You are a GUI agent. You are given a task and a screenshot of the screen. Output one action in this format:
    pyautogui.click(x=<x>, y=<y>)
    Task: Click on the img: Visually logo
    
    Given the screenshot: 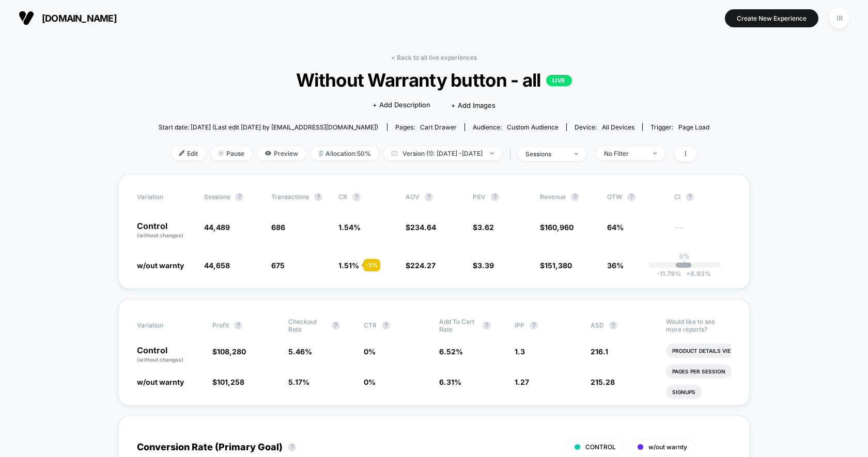 What is the action you would take?
    pyautogui.click(x=26, y=18)
    